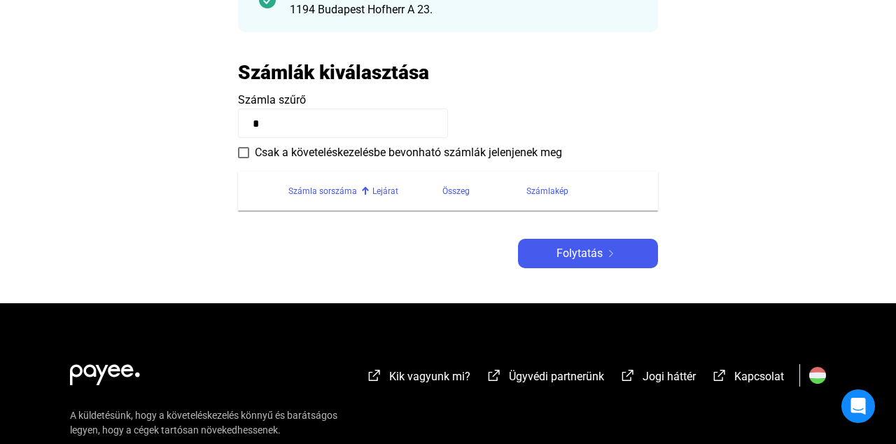 This screenshot has width=896, height=444. Describe the element at coordinates (818, 375) in the screenshot. I see `img: HU.svg` at that location.